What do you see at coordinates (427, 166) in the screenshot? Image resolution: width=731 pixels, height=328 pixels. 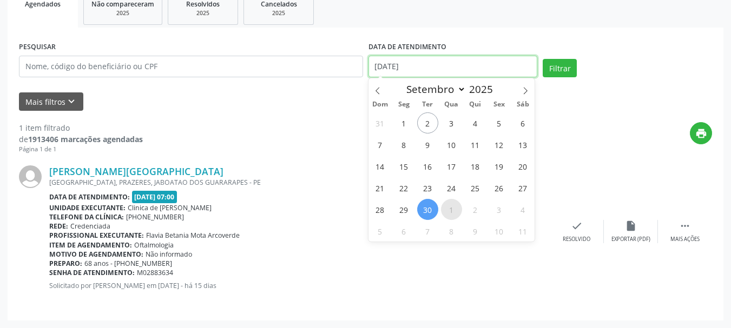 I see `span: Setembro 16, 2025` at bounding box center [427, 166].